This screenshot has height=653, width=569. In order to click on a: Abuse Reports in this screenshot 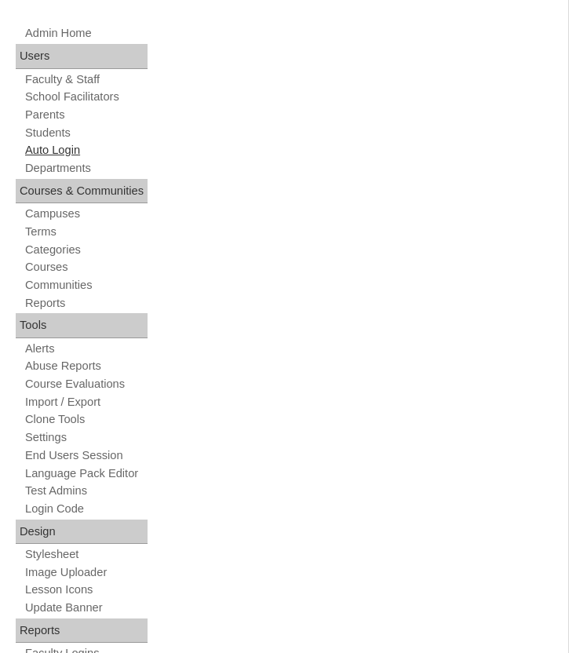, I will do `click(86, 366)`.